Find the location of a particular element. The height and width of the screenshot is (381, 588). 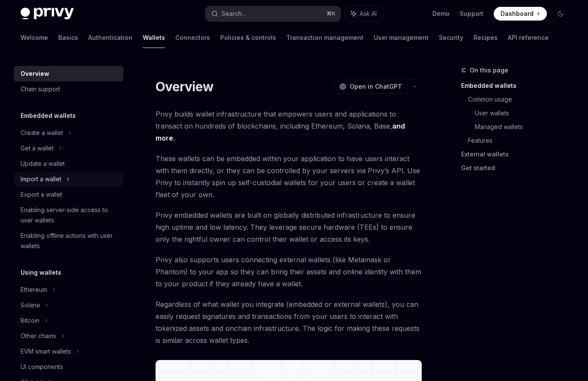

a: Support is located at coordinates (472, 14).